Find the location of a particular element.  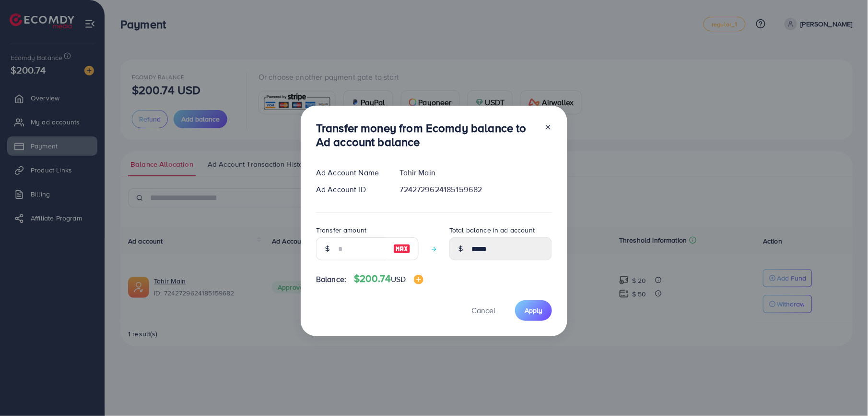

label: Total balance in ad account is located at coordinates (492, 230).